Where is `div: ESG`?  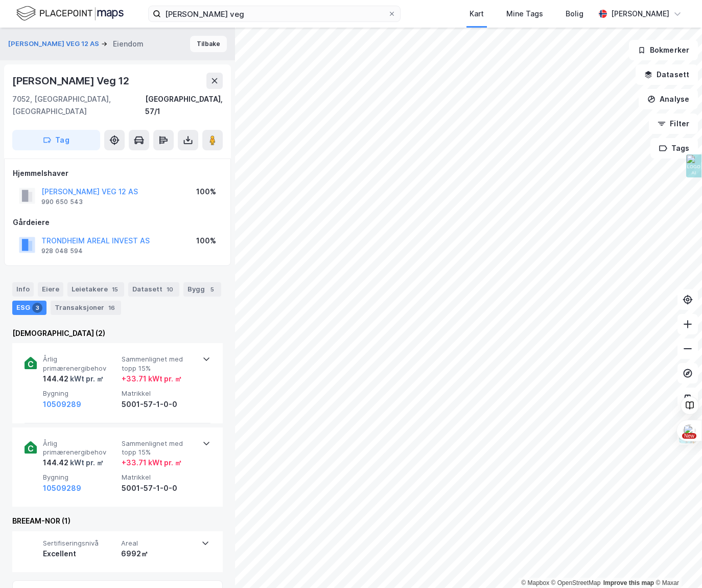 div: ESG is located at coordinates (29, 307).